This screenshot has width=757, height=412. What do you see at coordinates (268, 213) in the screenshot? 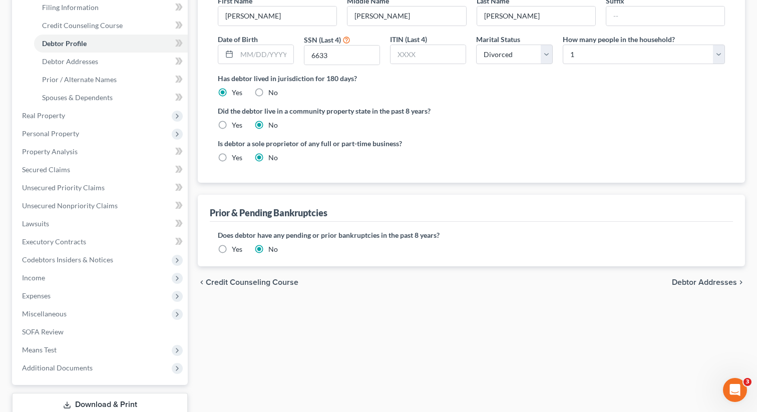
I see `div: Prior & Pending Bankruptcies` at bounding box center [268, 213].